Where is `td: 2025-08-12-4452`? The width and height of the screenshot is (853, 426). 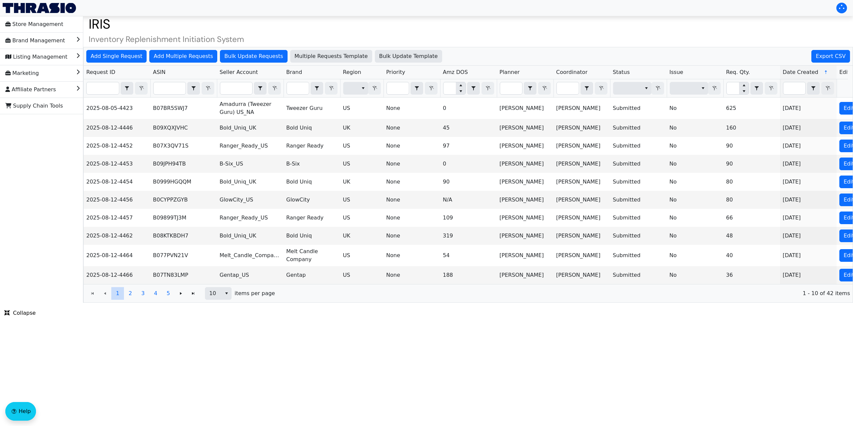
td: 2025-08-12-4452 is located at coordinates (117, 146).